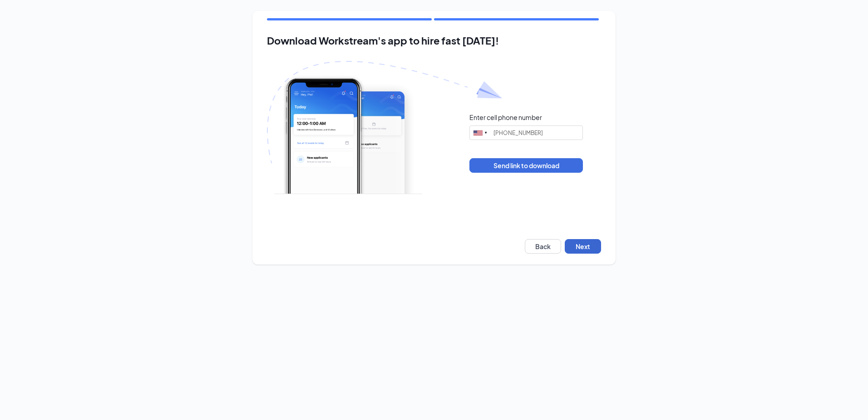 The height and width of the screenshot is (420, 868). Describe the element at coordinates (526, 133) in the screenshot. I see `input: (201) 555-0123` at that location.